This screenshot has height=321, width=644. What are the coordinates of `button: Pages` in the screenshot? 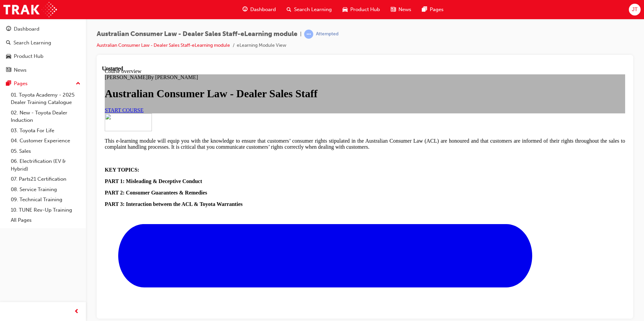 It's located at (43, 84).